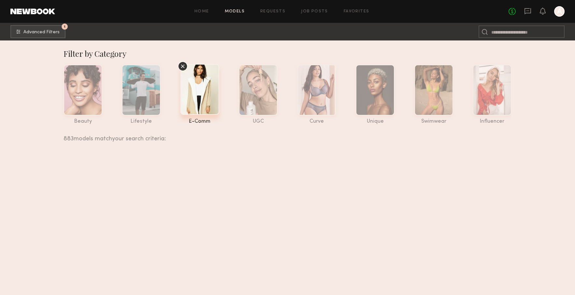 The width and height of the screenshot is (575, 295). What do you see at coordinates (202, 11) in the screenshot?
I see `a: Home` at bounding box center [202, 11].